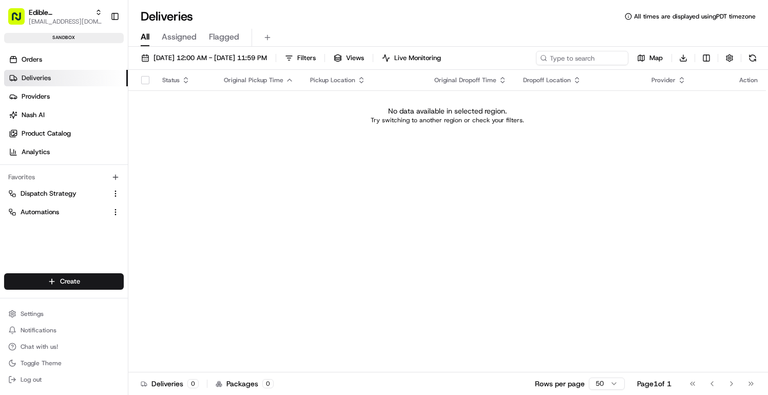  What do you see at coordinates (355, 58) in the screenshot?
I see `span: Views` at bounding box center [355, 58].